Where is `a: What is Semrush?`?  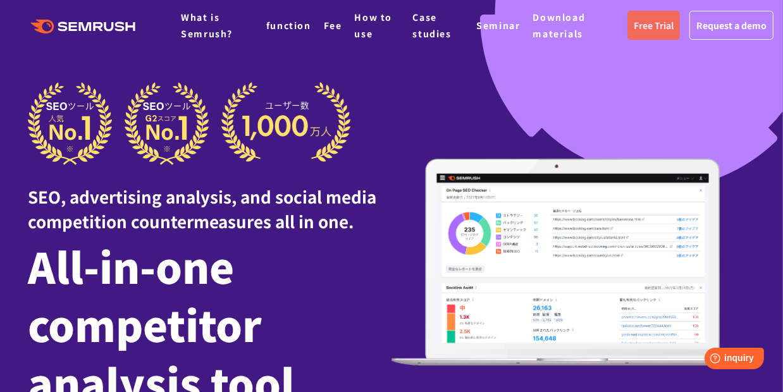 a: What is Semrush? is located at coordinates (207, 25).